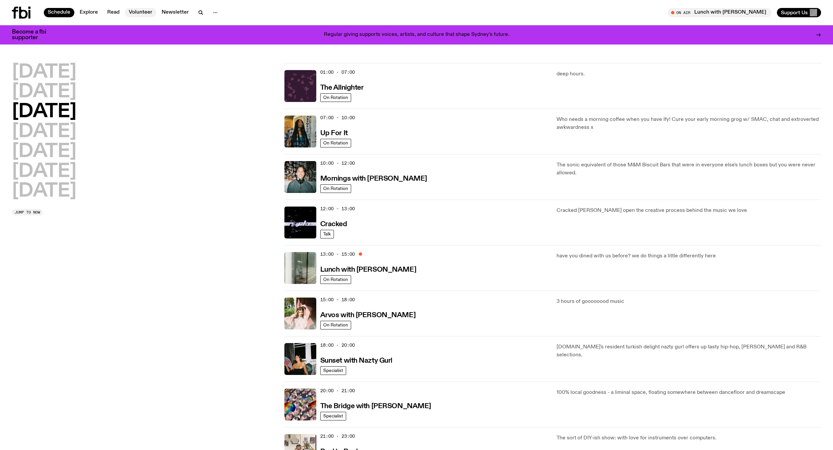 This screenshot has height=450, width=833. What do you see at coordinates (356, 360) in the screenshot?
I see `a: Sunset with Nazty Gurl` at bounding box center [356, 360].